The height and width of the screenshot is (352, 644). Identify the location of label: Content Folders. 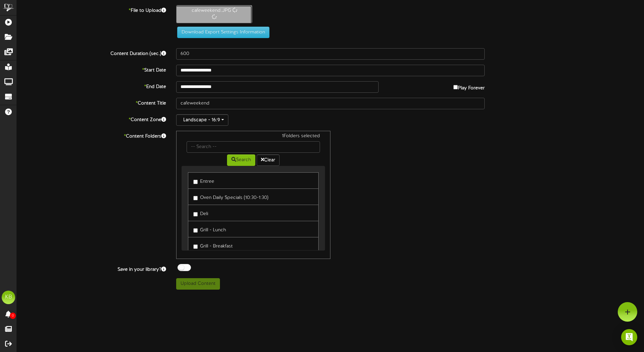
(91, 135).